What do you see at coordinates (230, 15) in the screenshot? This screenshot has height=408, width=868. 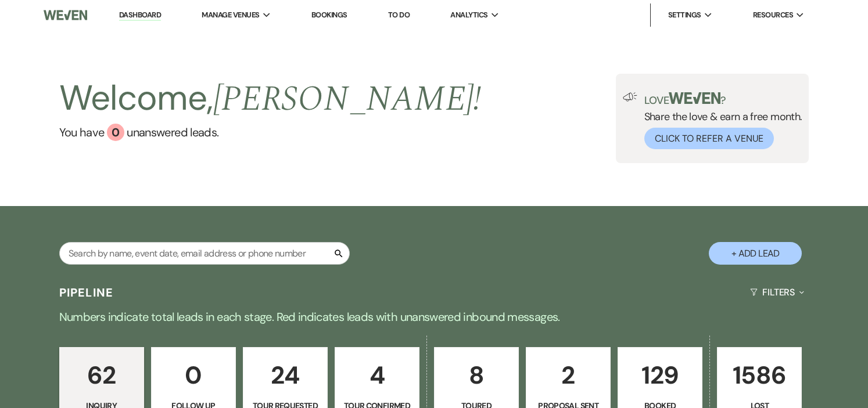 I see `span: Manage Venues` at bounding box center [230, 15].